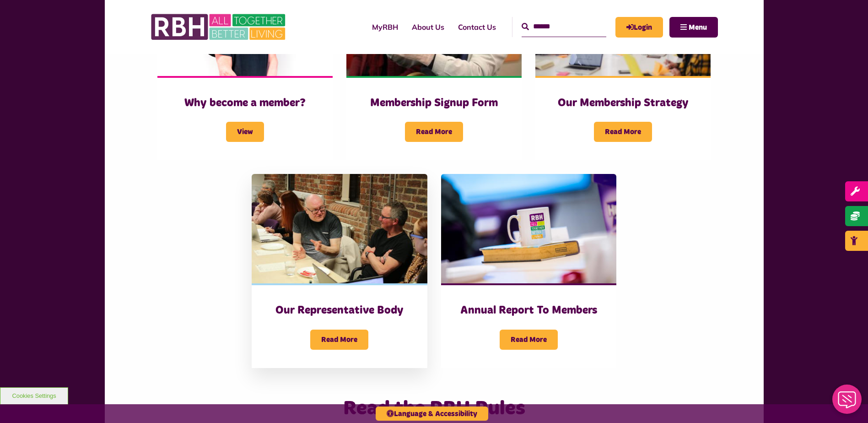 Image resolution: width=868 pixels, height=423 pixels. I want to click on h3: Membership Signup Form, so click(434, 103).